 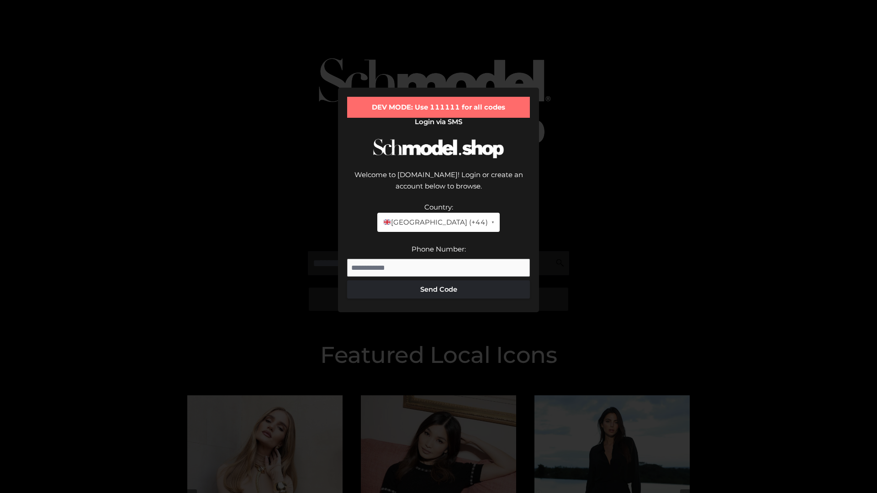 I want to click on label: Country:, so click(x=439, y=207).